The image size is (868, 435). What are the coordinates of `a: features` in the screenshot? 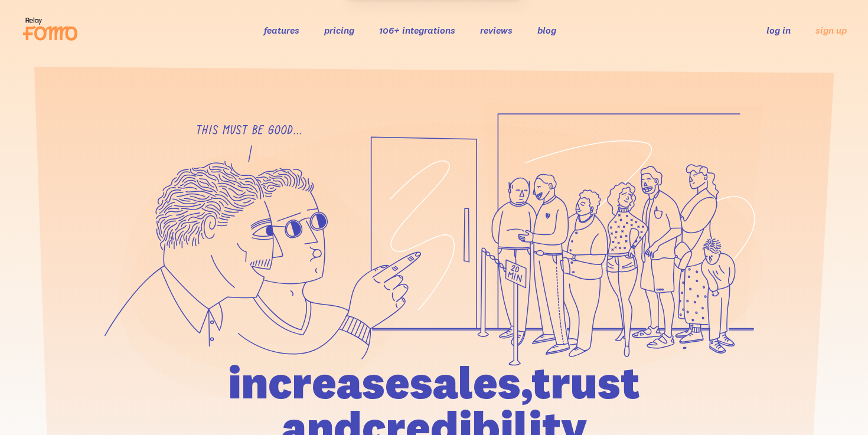 It's located at (282, 30).